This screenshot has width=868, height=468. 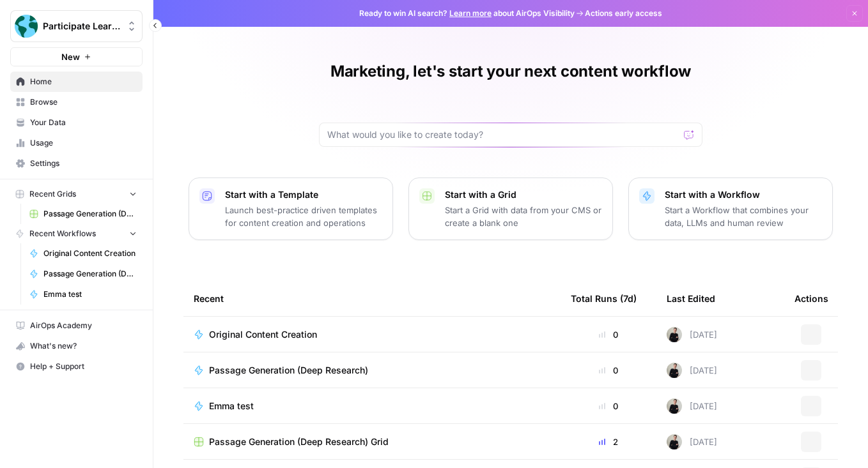 I want to click on h1: Marketing, let's start your next content workflow, so click(x=511, y=72).